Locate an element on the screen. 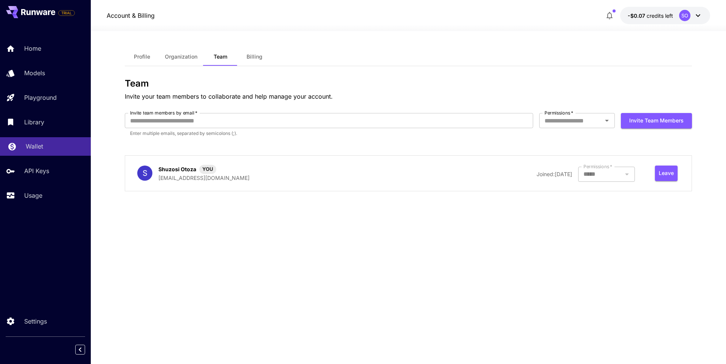 This screenshot has height=364, width=726. button: Invite team members is located at coordinates (657, 121).